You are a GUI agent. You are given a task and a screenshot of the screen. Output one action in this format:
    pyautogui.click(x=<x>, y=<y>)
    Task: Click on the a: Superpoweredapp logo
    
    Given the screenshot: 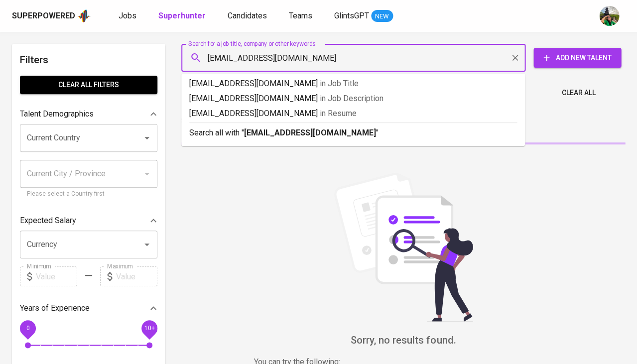 What is the action you would take?
    pyautogui.click(x=51, y=16)
    